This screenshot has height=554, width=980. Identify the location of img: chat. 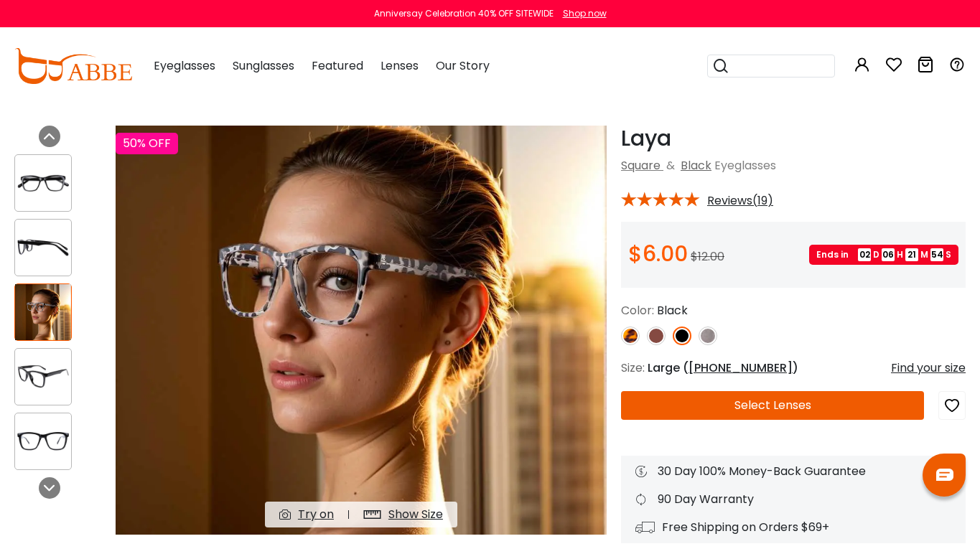
(944, 474).